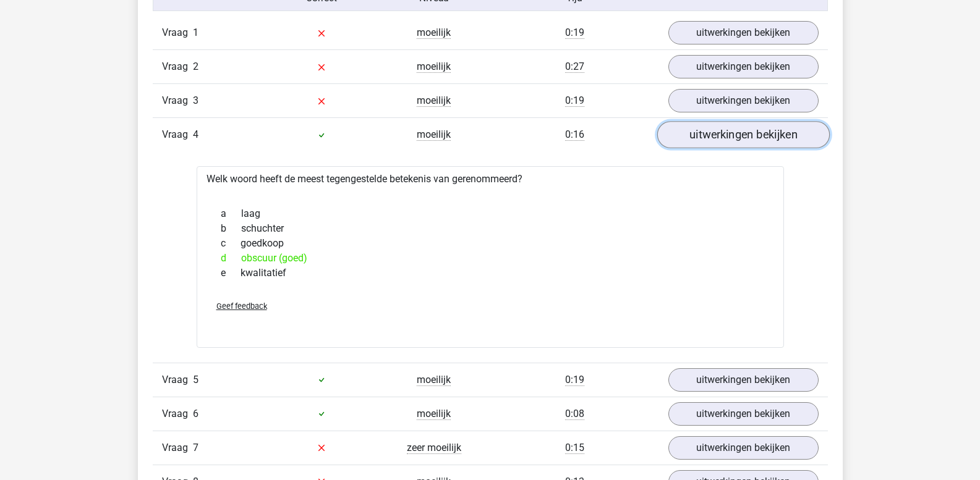 The height and width of the screenshot is (480, 980). Describe the element at coordinates (195, 447) in the screenshot. I see `span: 7` at that location.